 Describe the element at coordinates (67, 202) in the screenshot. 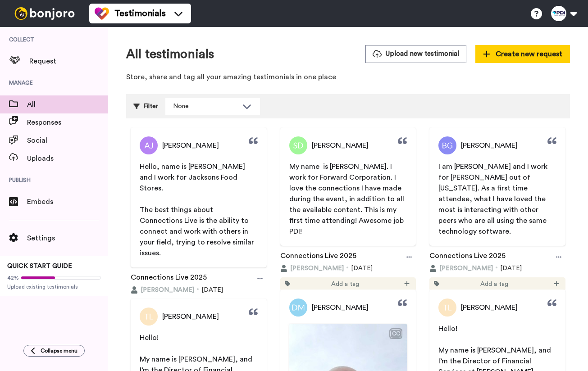

I see `span: Embeds` at that location.